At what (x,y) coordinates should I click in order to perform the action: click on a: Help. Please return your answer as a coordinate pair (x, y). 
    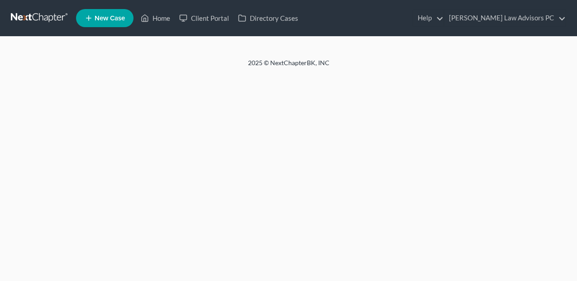
    Looking at the image, I should click on (428, 18).